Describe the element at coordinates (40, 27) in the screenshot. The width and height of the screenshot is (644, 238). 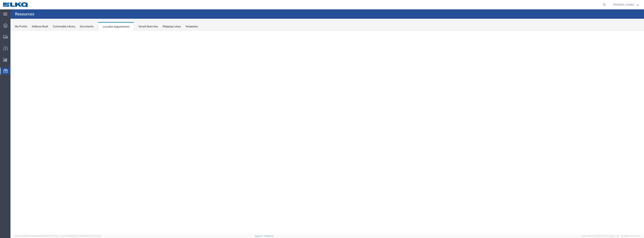
I see `div: Address Book` at that location.